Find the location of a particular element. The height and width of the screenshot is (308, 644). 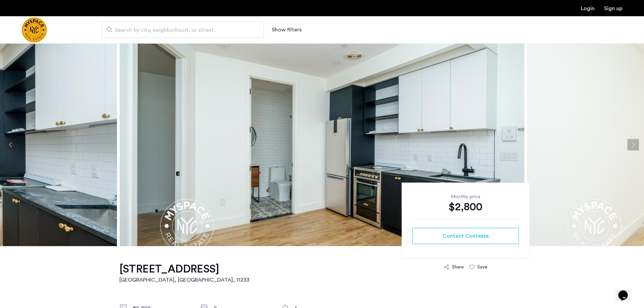

span: Search by city, neighborhood, or street. is located at coordinates (180, 30).